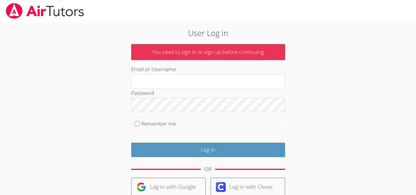  Describe the element at coordinates (208, 52) in the screenshot. I see `p: You need to sign in or sign up before continuing` at that location.